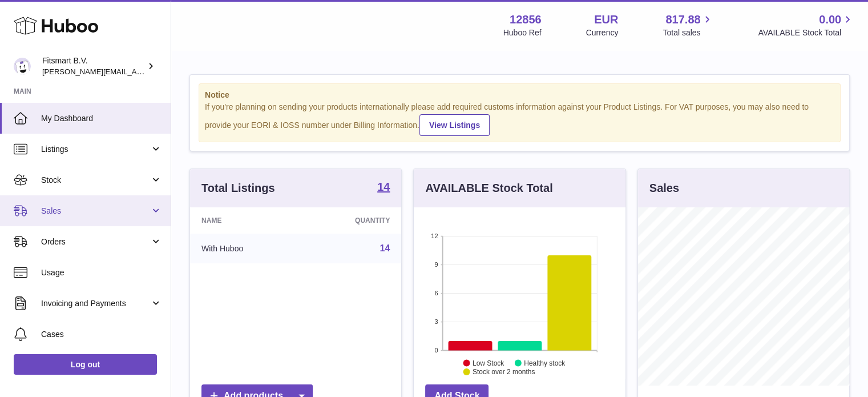 The width and height of the screenshot is (868, 397). Describe the element at coordinates (436, 264) in the screenshot. I see `text: 9` at that location.